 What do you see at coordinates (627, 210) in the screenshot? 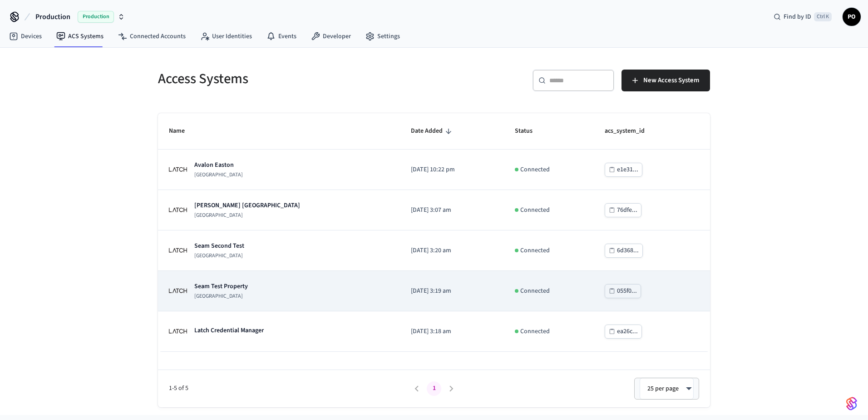
I see `div: 76dfe...` at bounding box center [627, 210].